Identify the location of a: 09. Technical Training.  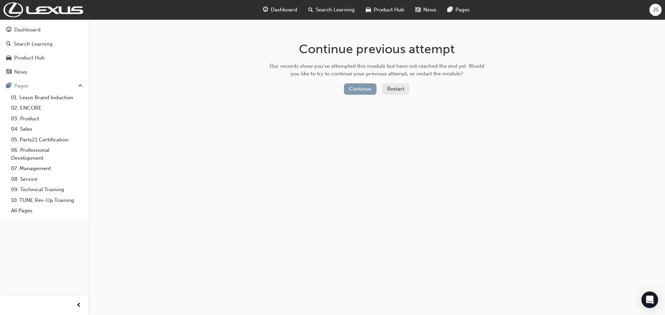
(47, 190).